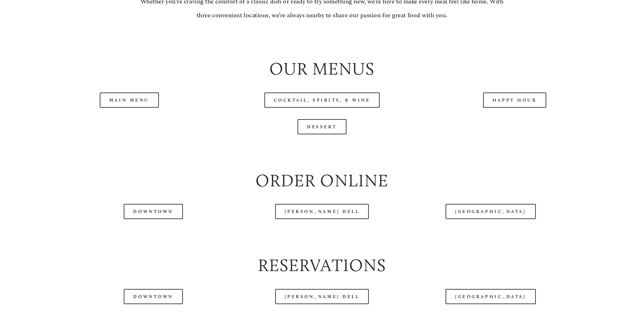  I want to click on h2: Order Online, so click(322, 181).